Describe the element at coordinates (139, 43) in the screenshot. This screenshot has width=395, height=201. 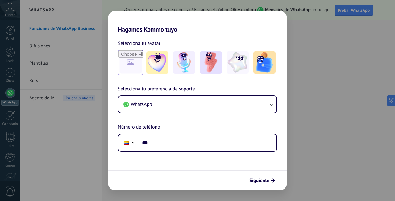
I see `span: Selecciona tu avatar` at that location.